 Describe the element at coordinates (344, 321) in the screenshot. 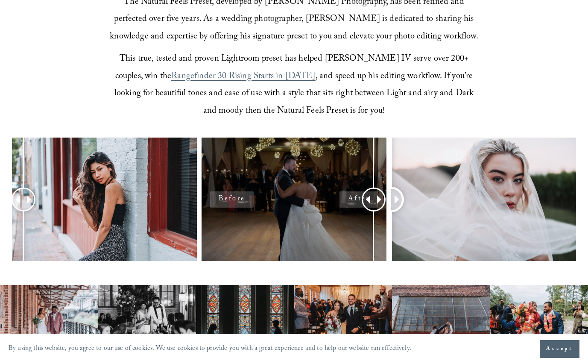

I see `img: Rustic Raleigh wedding venue couple down the aisle` at that location.